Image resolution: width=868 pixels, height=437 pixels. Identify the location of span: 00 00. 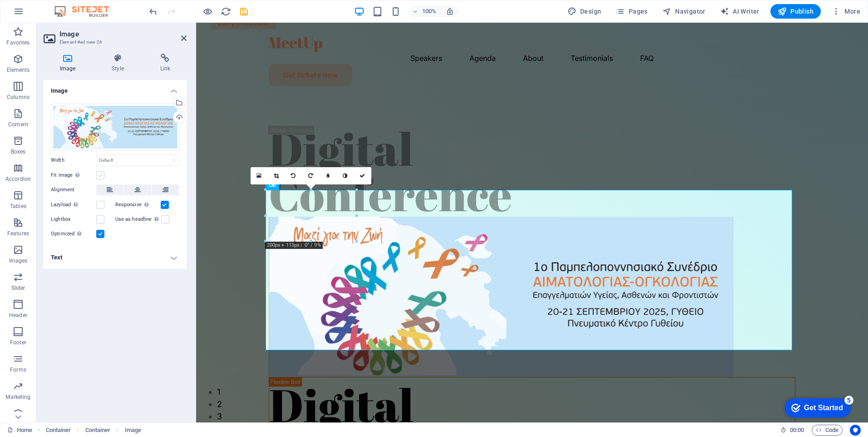
(797, 430).